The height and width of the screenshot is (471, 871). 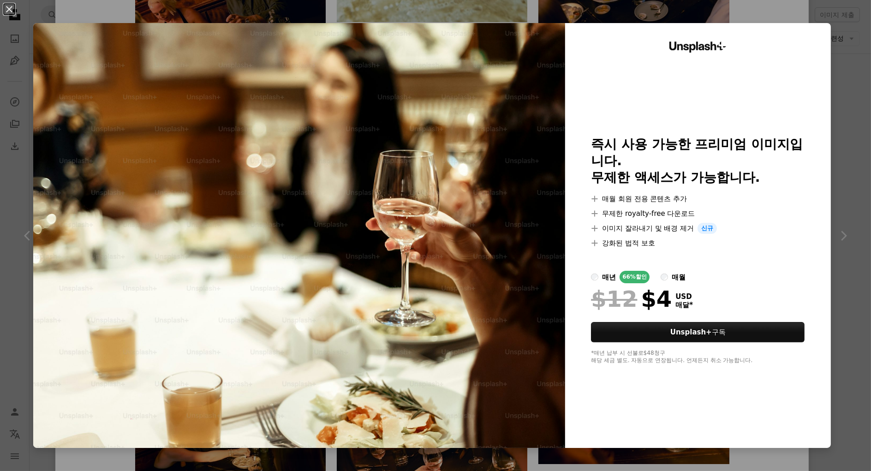 What do you see at coordinates (698, 243) in the screenshot?
I see `li: 강화된 법적 보호` at bounding box center [698, 243].